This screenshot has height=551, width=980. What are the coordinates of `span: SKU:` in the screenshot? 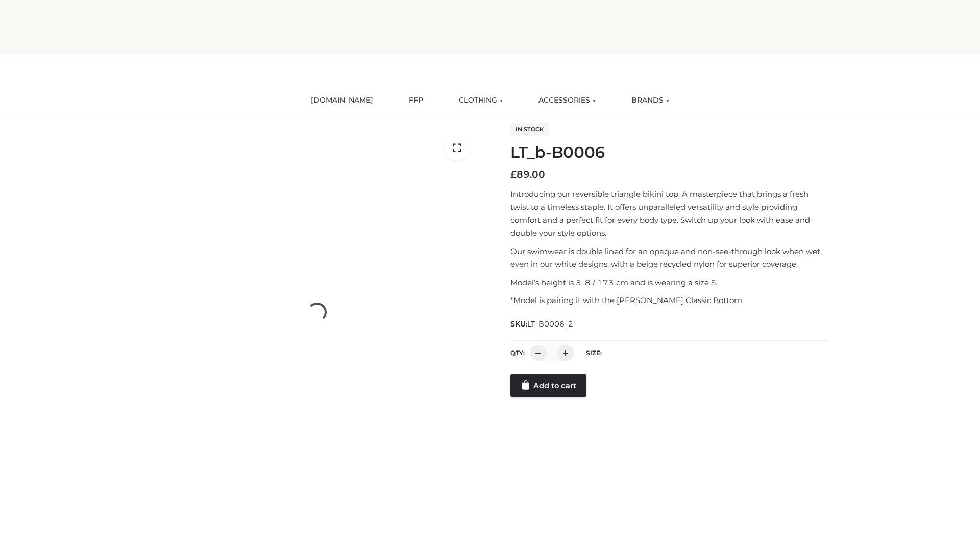 It's located at (542, 324).